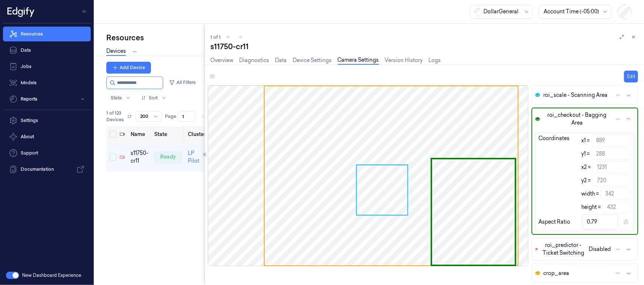 This screenshot has height=285, width=644. I want to click on div: Aspect Ratio, so click(554, 222).